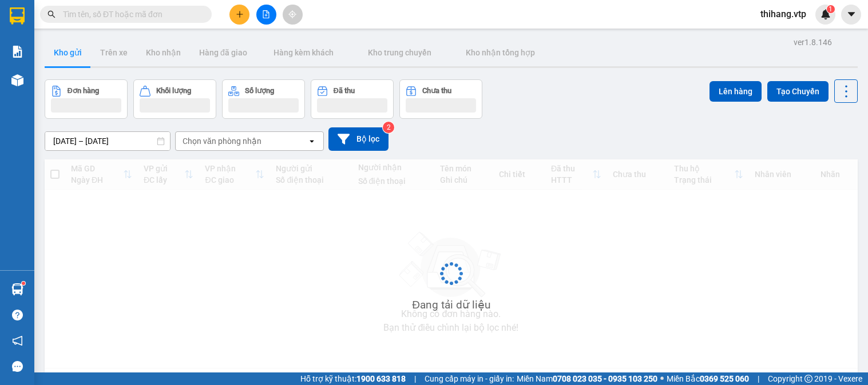  I want to click on button: Lên hàng, so click(736, 91).